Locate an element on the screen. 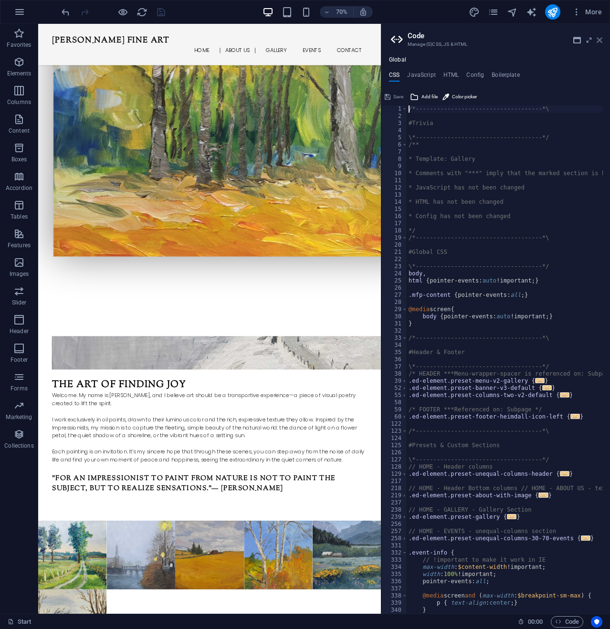 The width and height of the screenshot is (610, 629). h4: CSS is located at coordinates (394, 77).